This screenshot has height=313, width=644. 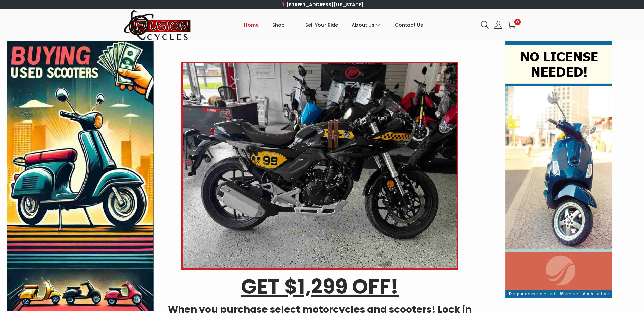 I want to click on span: Contact Us, so click(x=409, y=25).